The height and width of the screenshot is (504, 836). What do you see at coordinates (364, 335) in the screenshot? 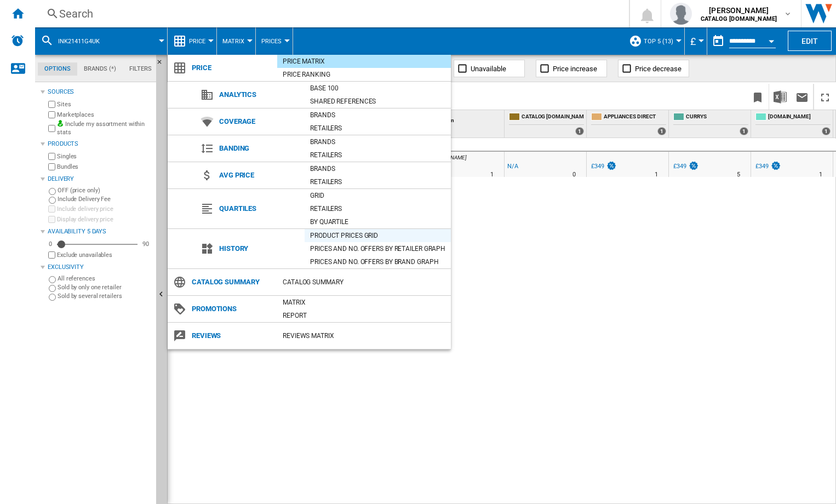
I see `div: REVIEWS Matrix` at bounding box center [364, 335].